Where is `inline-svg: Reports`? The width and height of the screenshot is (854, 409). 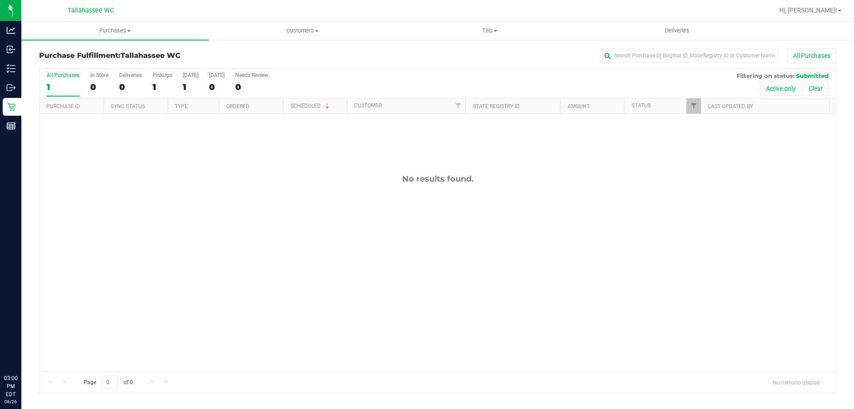
inline-svg: Reports is located at coordinates (11, 126).